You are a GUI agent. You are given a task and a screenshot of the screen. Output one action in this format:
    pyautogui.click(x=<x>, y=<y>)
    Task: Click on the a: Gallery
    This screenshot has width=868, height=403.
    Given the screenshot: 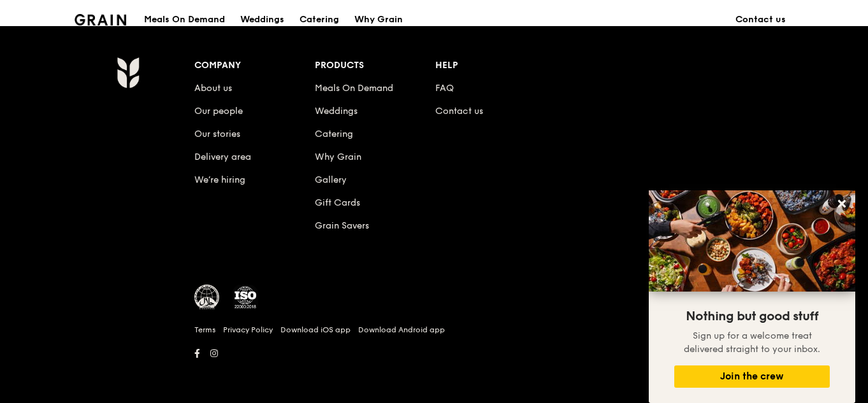 What is the action you would take?
    pyautogui.click(x=331, y=180)
    